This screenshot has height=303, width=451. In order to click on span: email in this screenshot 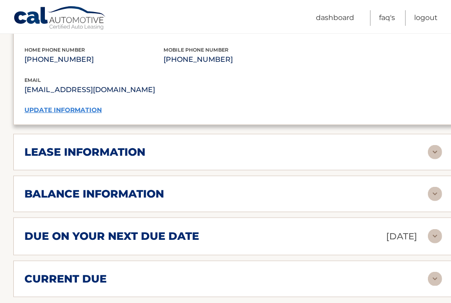, I will do `click(32, 80)`.